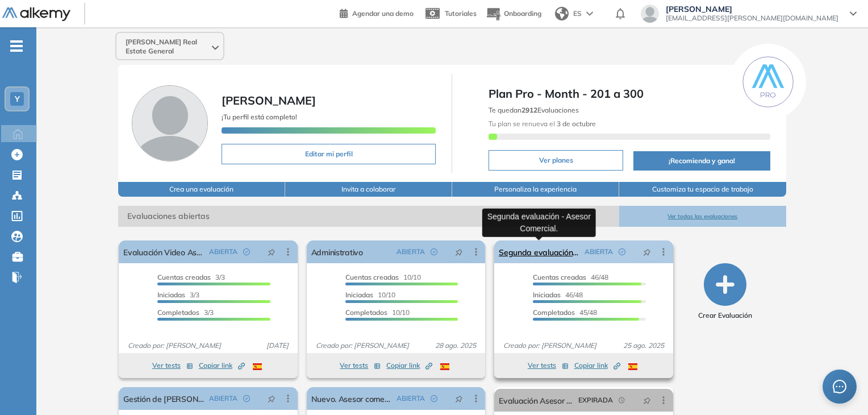 The image size is (868, 415). Describe the element at coordinates (703, 189) in the screenshot. I see `button: Customiza tu espacio de trabajo` at that location.